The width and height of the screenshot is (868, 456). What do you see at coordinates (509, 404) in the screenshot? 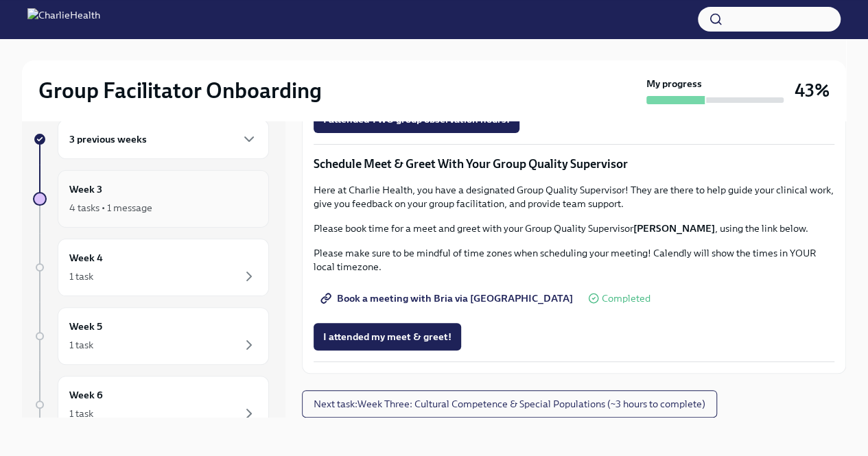
I see `button: Next task:Week Three: Cultural Competence & Special Populations (~3 hours to complete)` at bounding box center [509, 404].